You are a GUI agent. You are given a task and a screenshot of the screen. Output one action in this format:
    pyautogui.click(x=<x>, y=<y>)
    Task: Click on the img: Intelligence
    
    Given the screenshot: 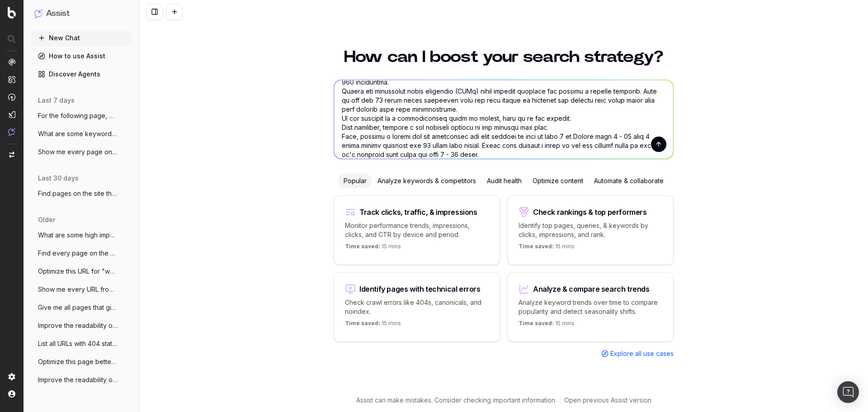 What is the action you would take?
    pyautogui.click(x=12, y=79)
    